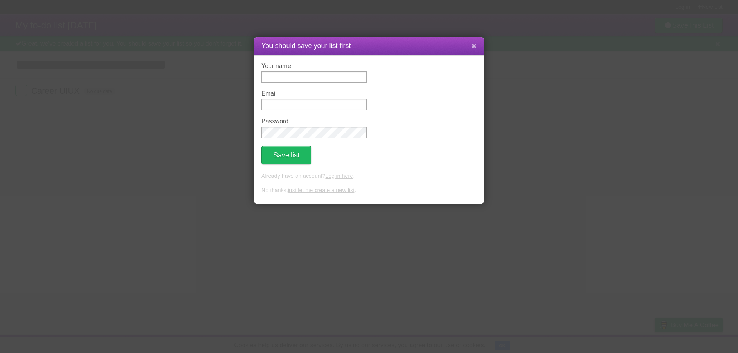  Describe the element at coordinates (339, 176) in the screenshot. I see `a: Log in here` at that location.